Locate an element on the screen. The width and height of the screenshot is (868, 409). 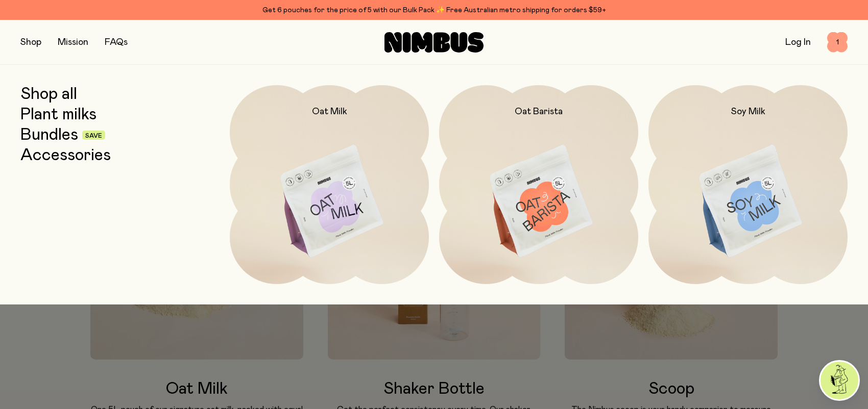
img: agent is located at coordinates (839, 380).